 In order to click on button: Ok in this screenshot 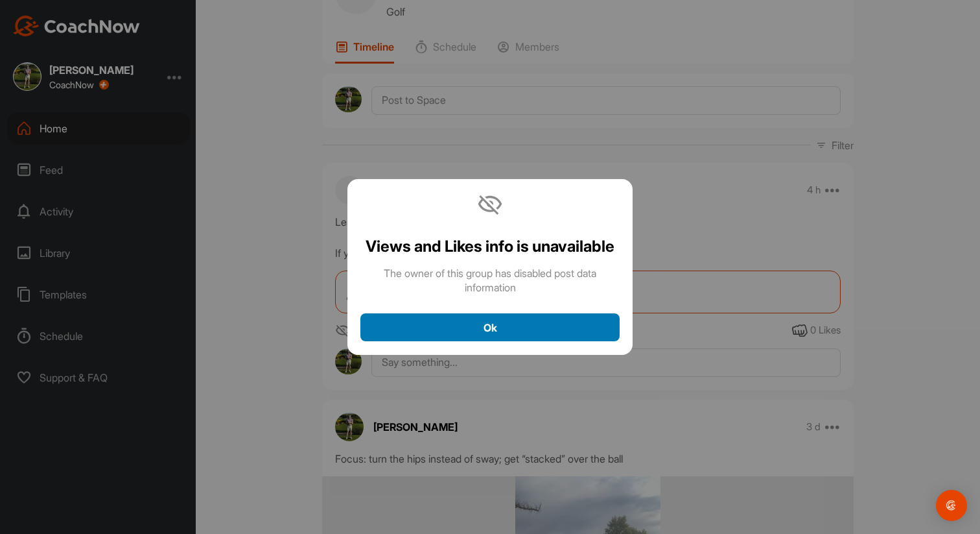, I will do `click(490, 327)`.